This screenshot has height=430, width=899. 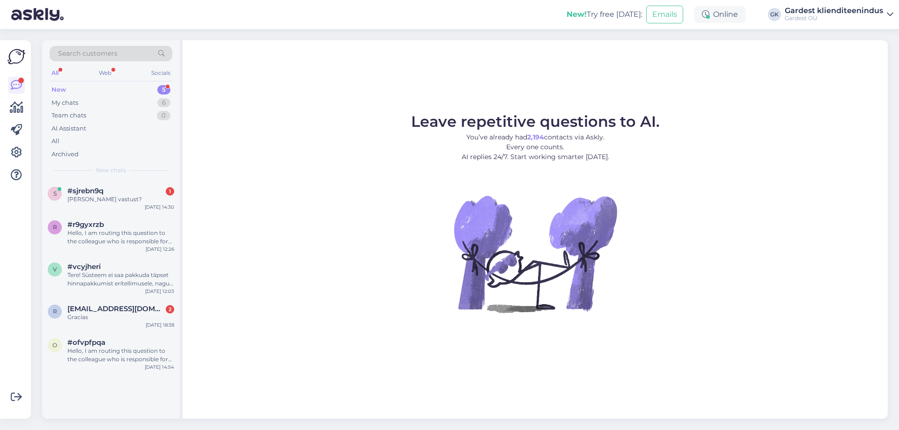 I want to click on b: New!, so click(x=576, y=14).